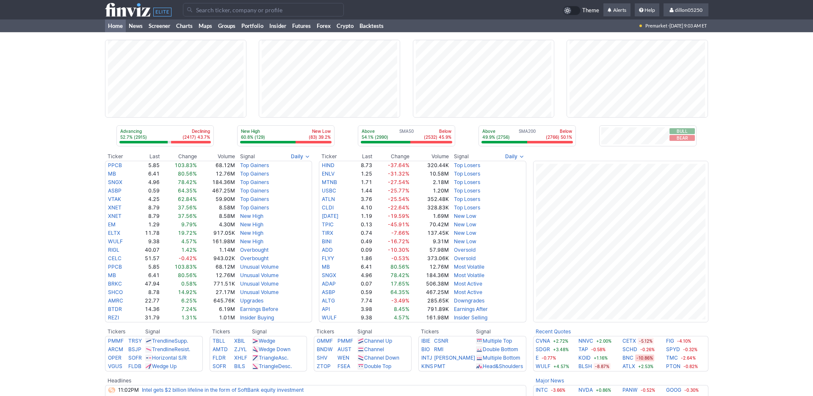 The height and width of the screenshot is (396, 813). Describe the element at coordinates (344, 358) in the screenshot. I see `a: WEN` at that location.